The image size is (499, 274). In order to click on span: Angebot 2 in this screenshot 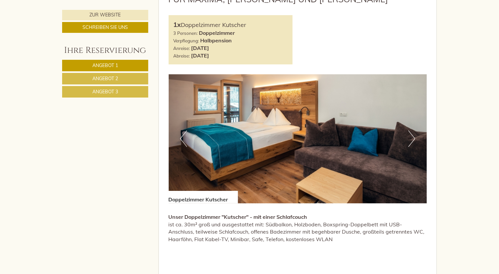, I will do `click(105, 79)`.